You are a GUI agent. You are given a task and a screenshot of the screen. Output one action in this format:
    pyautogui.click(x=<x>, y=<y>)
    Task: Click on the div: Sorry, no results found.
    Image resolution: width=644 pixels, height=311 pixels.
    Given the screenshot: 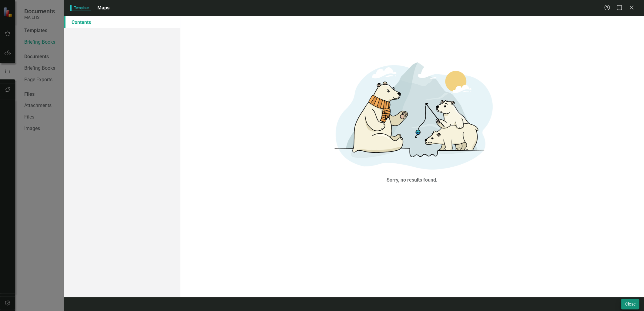 What is the action you would take?
    pyautogui.click(x=412, y=180)
    